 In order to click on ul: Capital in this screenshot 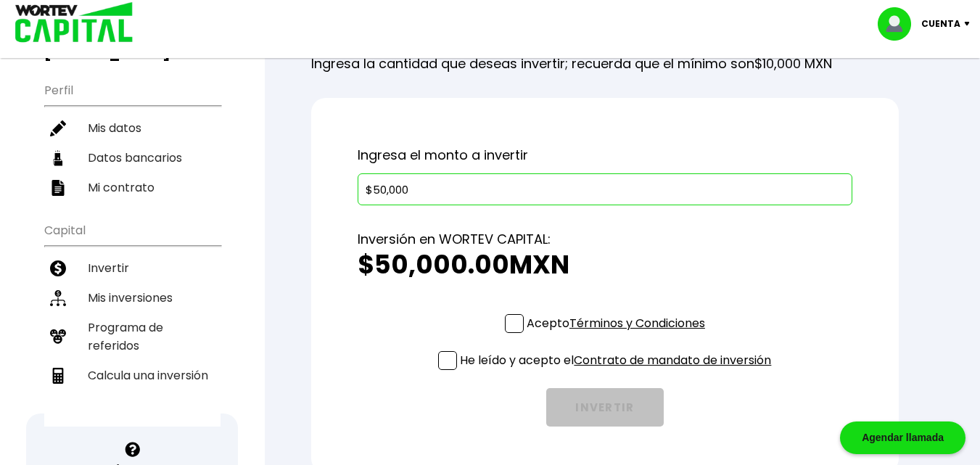, I will do `click(132, 320)`.